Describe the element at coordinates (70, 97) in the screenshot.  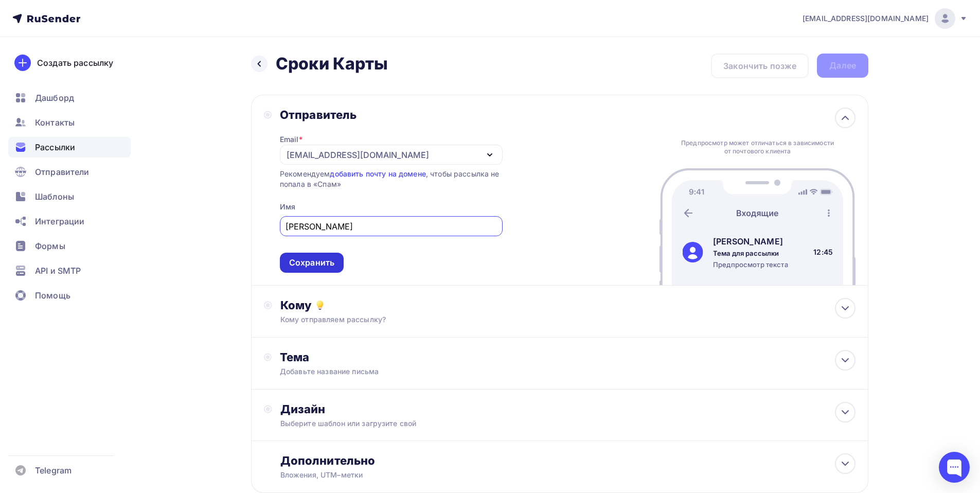
I see `a: Дашборд` at that location.